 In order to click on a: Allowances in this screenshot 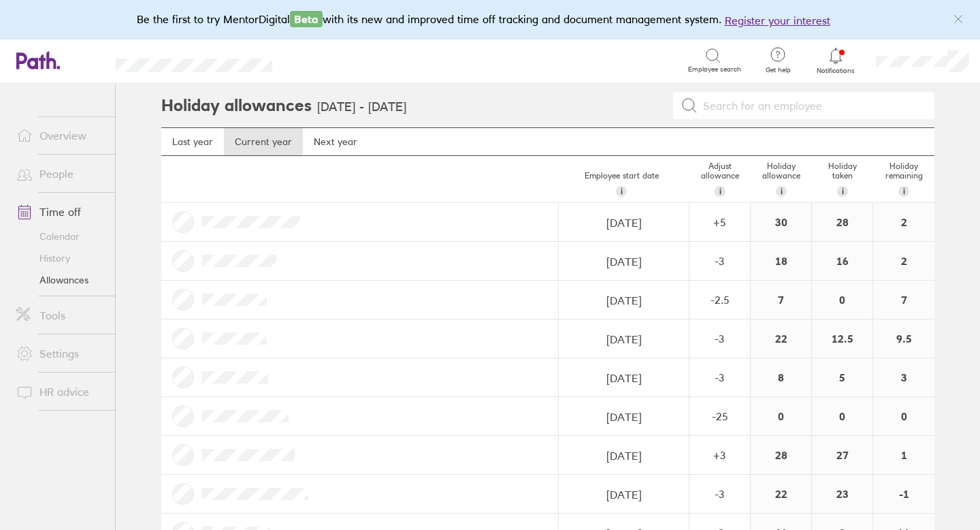, I will do `click(60, 280)`.